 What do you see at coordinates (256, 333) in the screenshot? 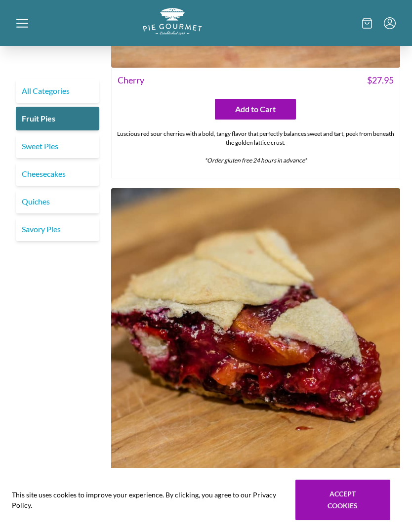
I see `a: Blackberry Peach` at bounding box center [256, 333].